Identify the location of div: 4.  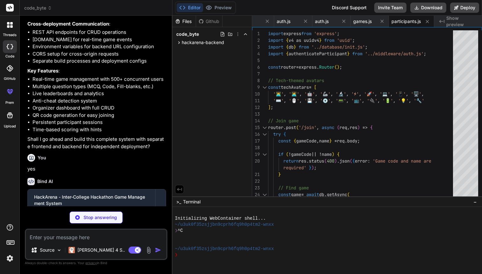
(256, 54).